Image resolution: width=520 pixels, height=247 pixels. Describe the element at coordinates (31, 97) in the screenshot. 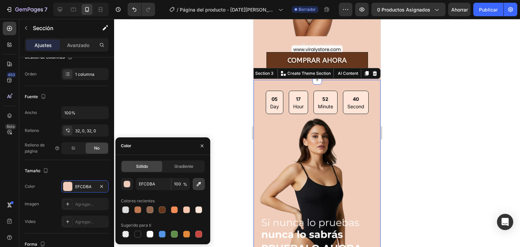

I see `font: Fuente` at that location.